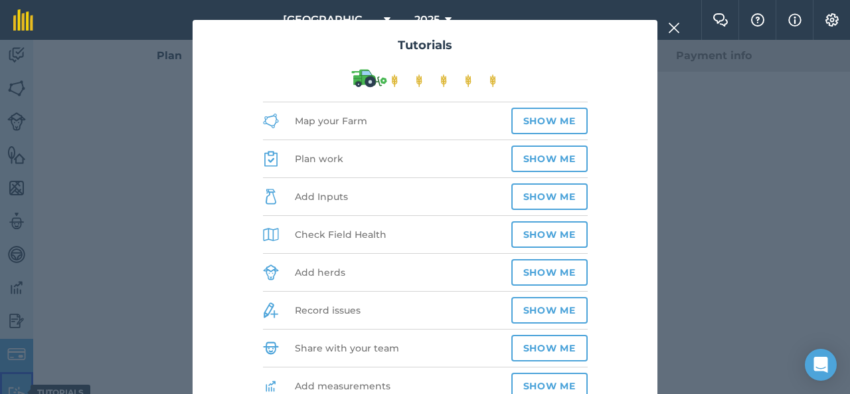 The height and width of the screenshot is (394, 850). Describe the element at coordinates (425, 159) in the screenshot. I see `li: Plan work` at that location.